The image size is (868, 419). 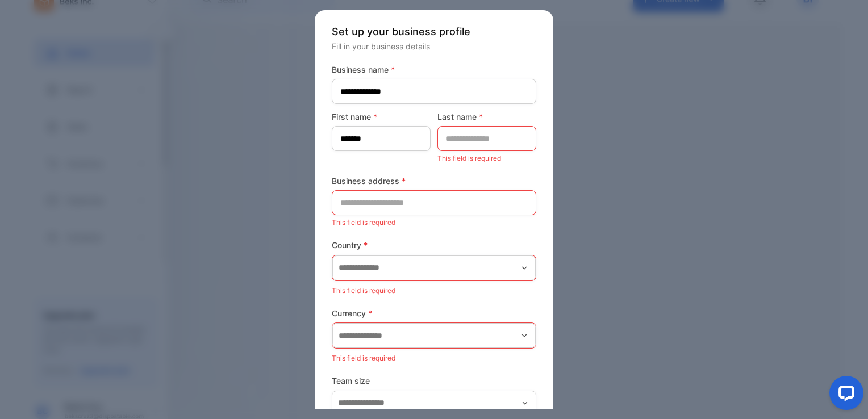 I want to click on label: Team size, so click(x=434, y=380).